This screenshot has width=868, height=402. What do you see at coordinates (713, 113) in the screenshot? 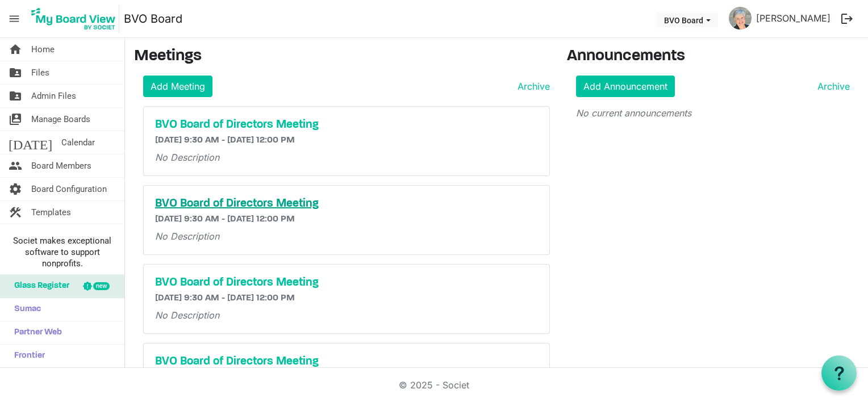
I see `p: No current announcements` at bounding box center [713, 113].